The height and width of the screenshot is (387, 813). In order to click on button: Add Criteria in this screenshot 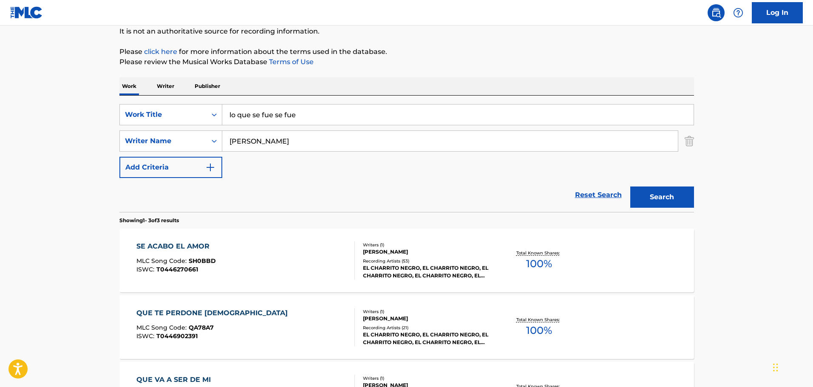, I will do `click(171, 167)`.